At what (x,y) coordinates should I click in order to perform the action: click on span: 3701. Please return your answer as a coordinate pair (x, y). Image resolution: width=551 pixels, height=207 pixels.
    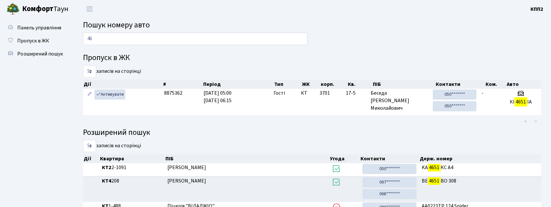
    Looking at the image, I should click on (325, 93).